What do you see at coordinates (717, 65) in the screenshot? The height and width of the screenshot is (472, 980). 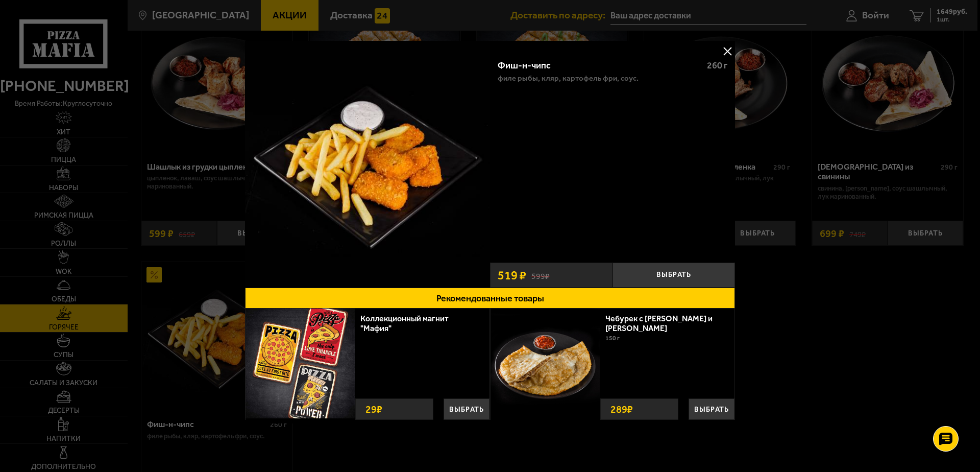 I see `span: 260 г` at bounding box center [717, 65].